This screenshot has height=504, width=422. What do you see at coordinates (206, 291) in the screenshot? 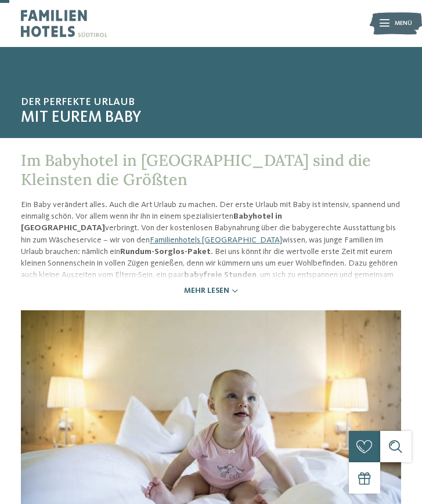
I see `span: mehr lesen` at bounding box center [206, 291].